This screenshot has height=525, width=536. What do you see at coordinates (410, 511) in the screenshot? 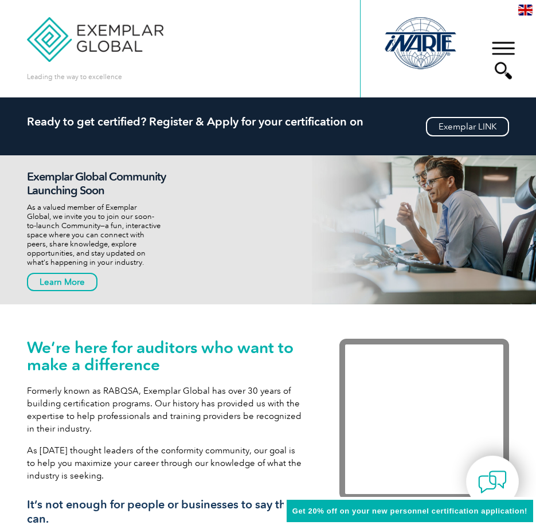
I see `span: Get 20% off on your new personnel certification application!` at bounding box center [410, 511].